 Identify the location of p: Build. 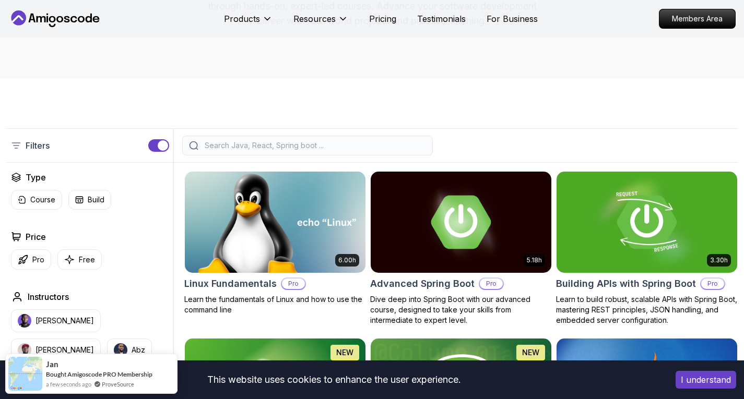
(96, 200).